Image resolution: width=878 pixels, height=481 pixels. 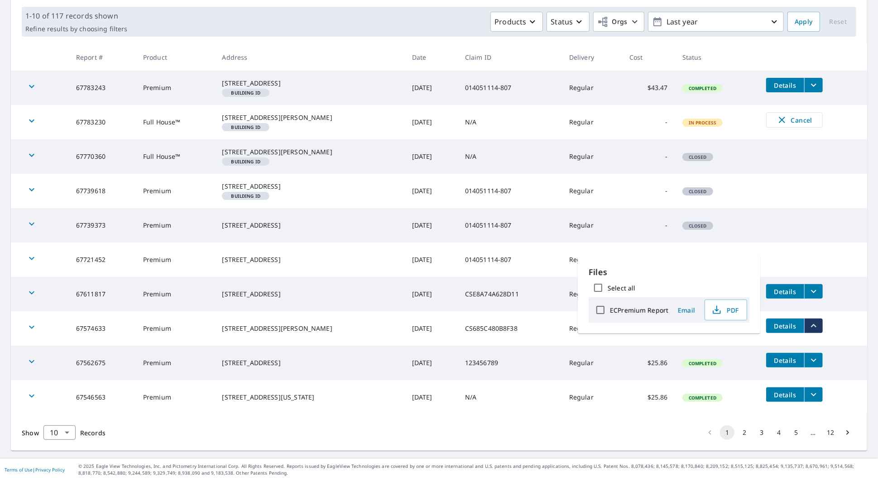 I want to click on button: filesDropdownBtn-67562675, so click(x=813, y=360).